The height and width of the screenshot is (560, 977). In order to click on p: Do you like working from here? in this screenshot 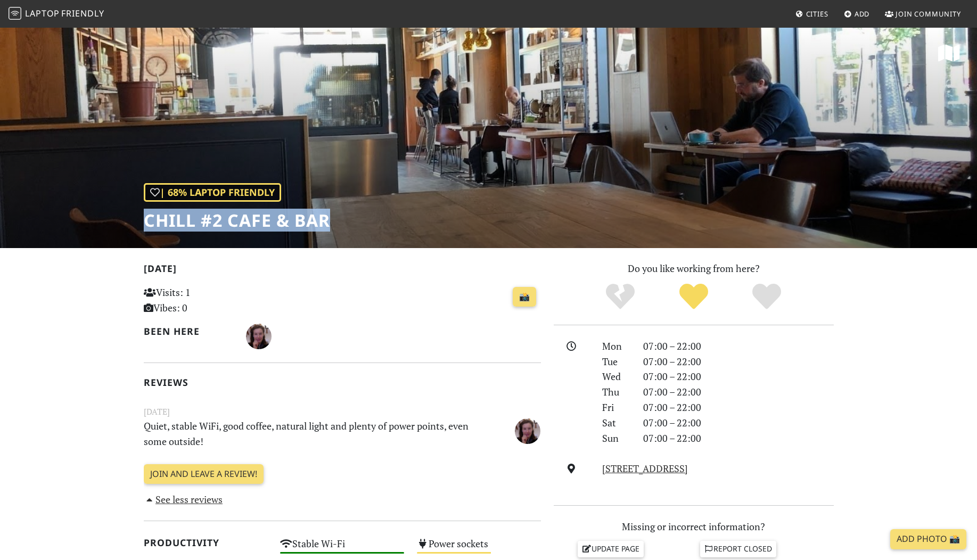, I will do `click(694, 268)`.